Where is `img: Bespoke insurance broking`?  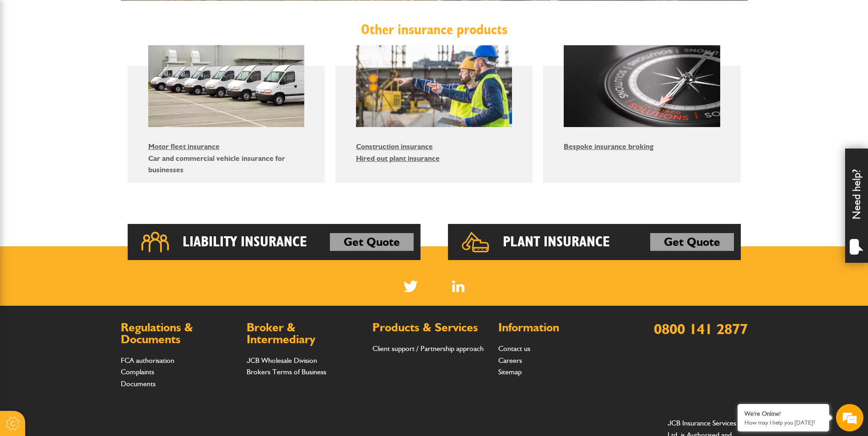
img: Bespoke insurance broking is located at coordinates (642, 86).